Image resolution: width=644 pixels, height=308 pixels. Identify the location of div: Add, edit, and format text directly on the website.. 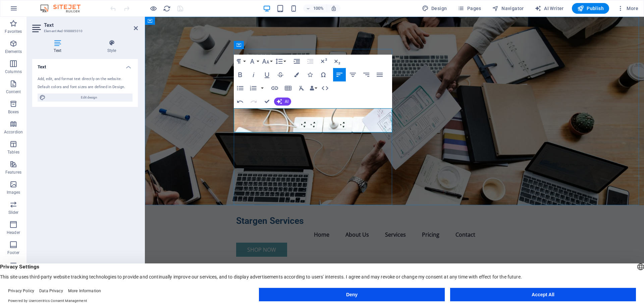
(85, 79).